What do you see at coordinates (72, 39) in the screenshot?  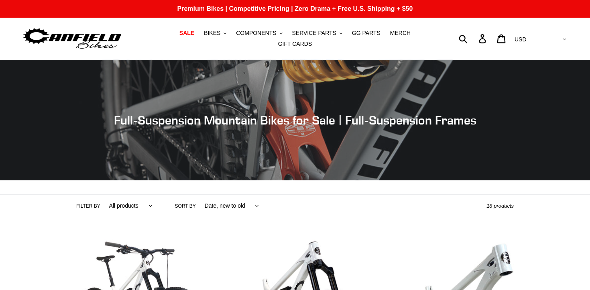 I see `img: Canfield Bikes` at bounding box center [72, 39].